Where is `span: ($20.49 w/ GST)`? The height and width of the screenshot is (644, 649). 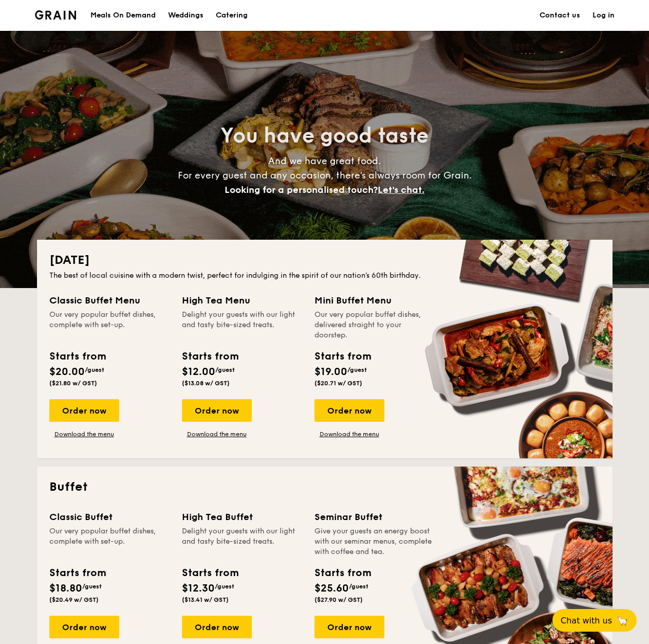 span: ($20.49 w/ GST) is located at coordinates (74, 600).